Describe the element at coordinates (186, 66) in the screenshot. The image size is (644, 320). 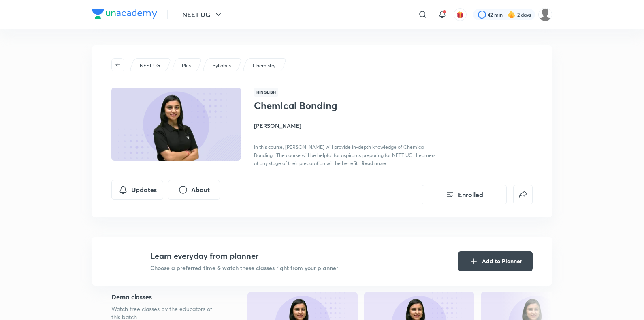
I see `a: Plus` at that location.